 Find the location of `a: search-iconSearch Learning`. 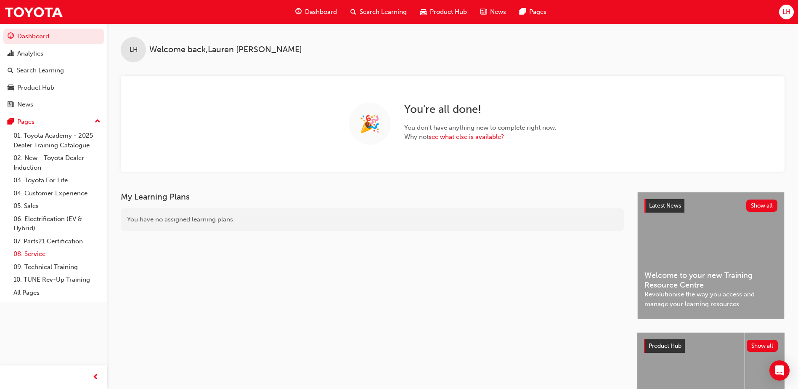

a: search-iconSearch Learning is located at coordinates (379, 12).